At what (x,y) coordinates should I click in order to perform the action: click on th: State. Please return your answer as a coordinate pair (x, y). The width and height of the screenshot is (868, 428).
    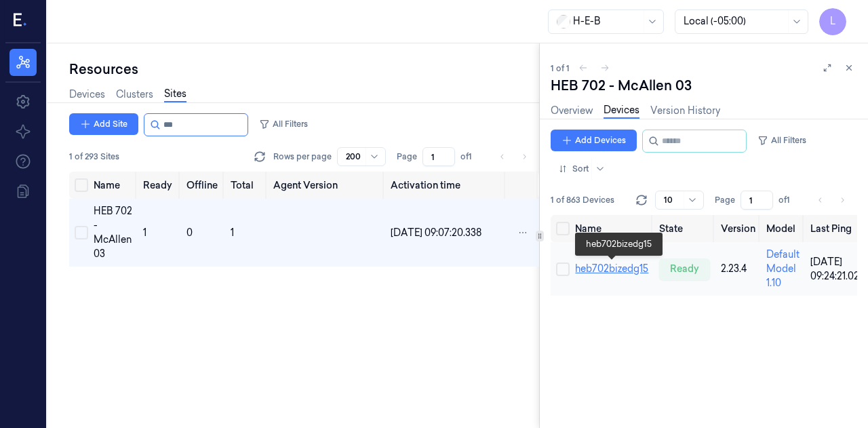
    Looking at the image, I should click on (684, 229).